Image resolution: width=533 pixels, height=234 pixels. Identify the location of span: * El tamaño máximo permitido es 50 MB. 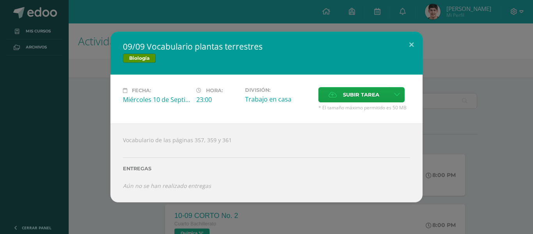
(364, 107).